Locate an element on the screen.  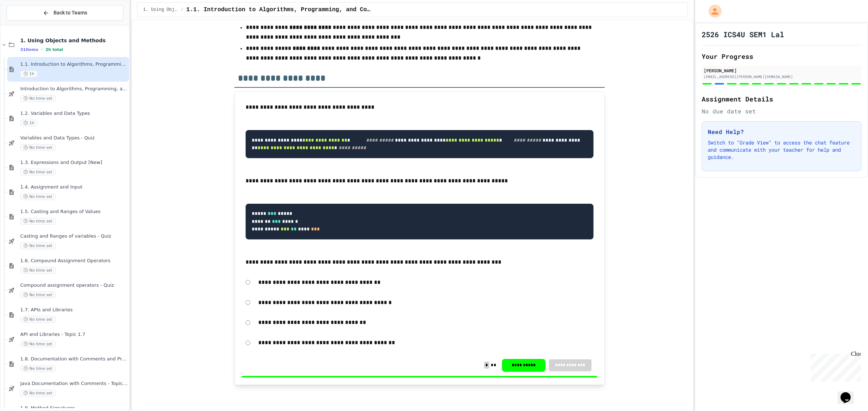
span: 2h total is located at coordinates (55, 50).